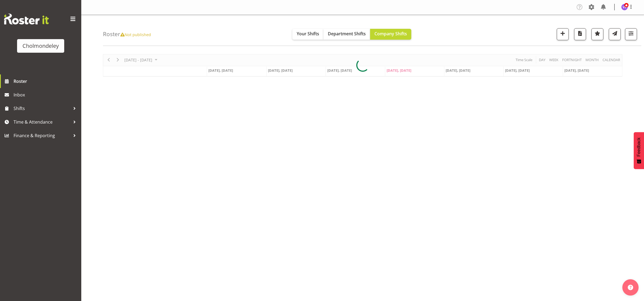 The width and height of the screenshot is (644, 301). What do you see at coordinates (308, 34) in the screenshot?
I see `button: Your Shifts` at bounding box center [308, 34].